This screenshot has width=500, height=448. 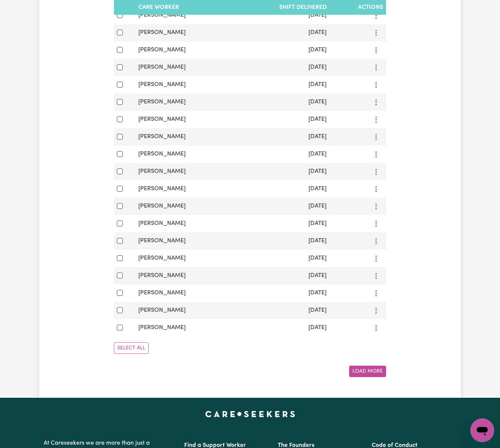 What do you see at coordinates (368, 371) in the screenshot?
I see `button: Load More` at bounding box center [368, 371].